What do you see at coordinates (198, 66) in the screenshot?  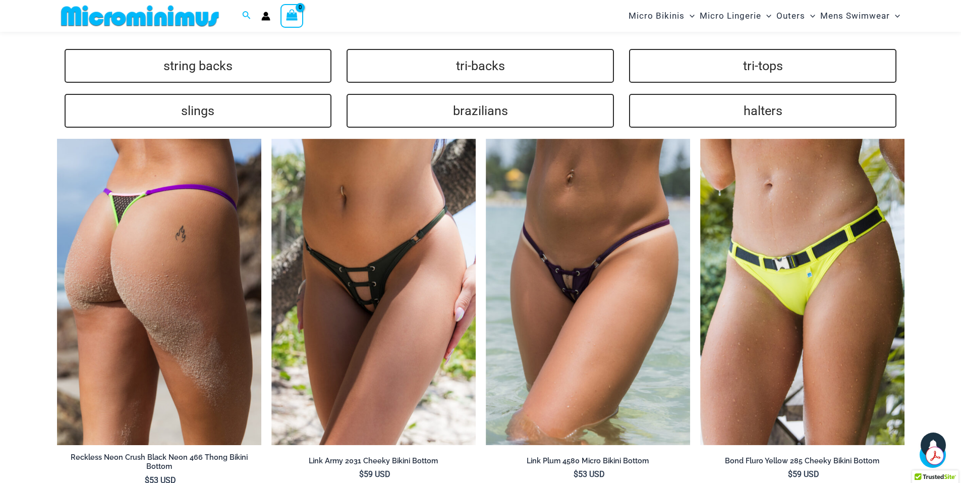 I see `a: string backs` at bounding box center [198, 66].